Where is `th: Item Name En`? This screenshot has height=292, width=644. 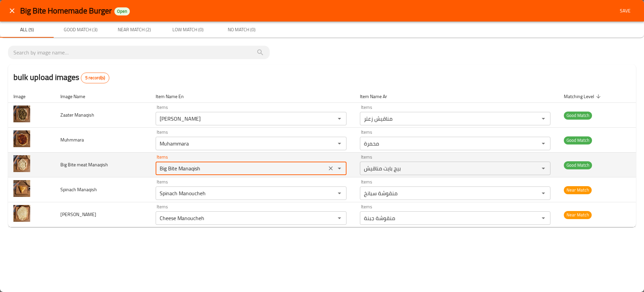 th: Item Name En is located at coordinates (253, 96).